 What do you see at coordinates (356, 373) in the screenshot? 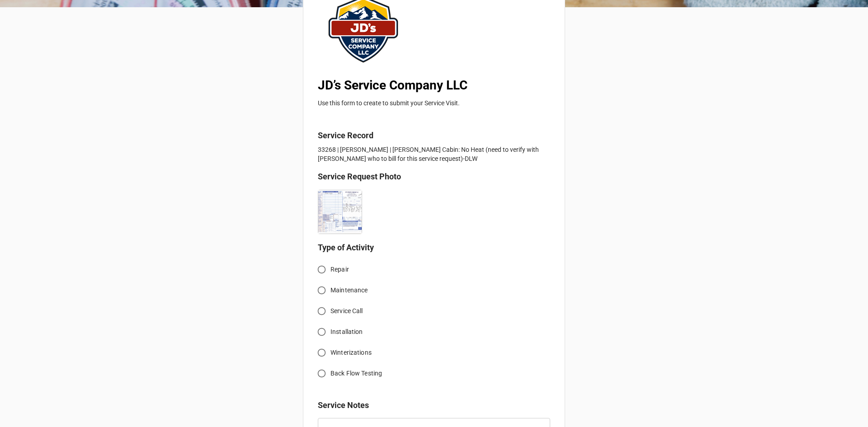
I see `span: Back Flow Testing` at bounding box center [356, 373].